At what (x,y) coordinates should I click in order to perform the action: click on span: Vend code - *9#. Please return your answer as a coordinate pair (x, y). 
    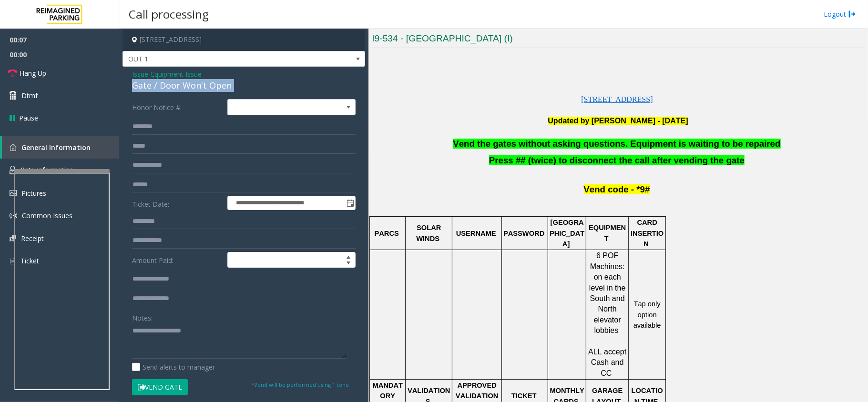
    Looking at the image, I should click on (616, 189).